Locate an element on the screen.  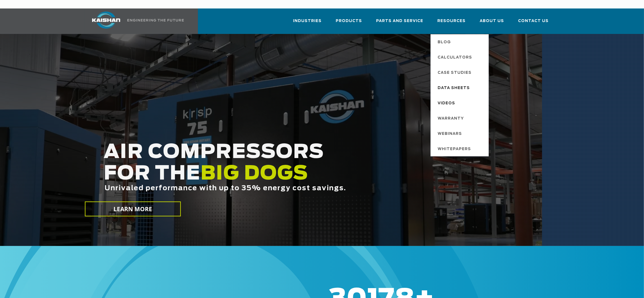
a: Kaishan USA is located at coordinates (135, 21).